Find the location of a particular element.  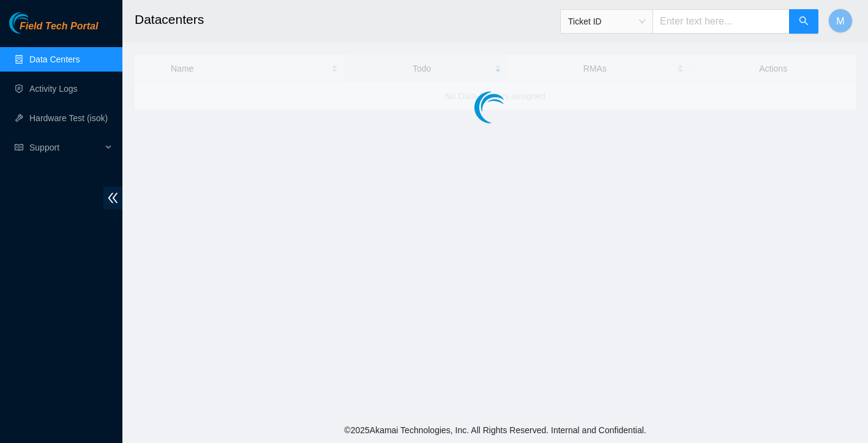

a: Hardware Test (isok) is located at coordinates (69, 118).